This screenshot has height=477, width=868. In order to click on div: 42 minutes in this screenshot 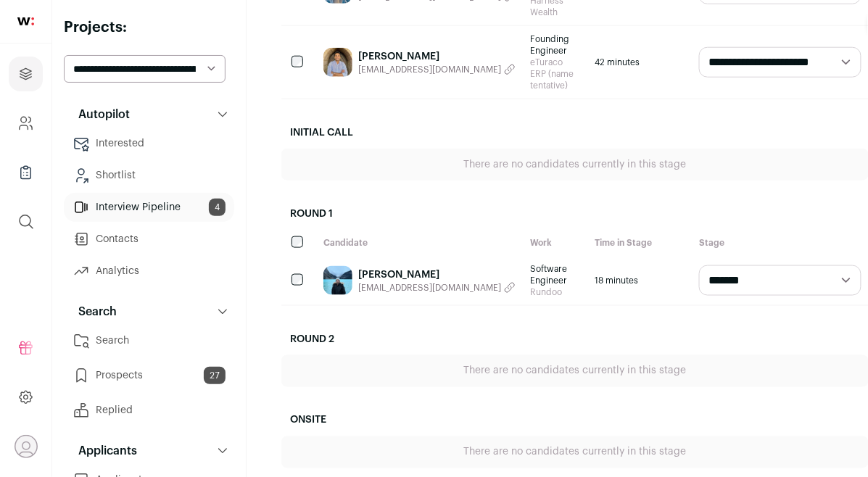, I will do `click(640, 62)`.